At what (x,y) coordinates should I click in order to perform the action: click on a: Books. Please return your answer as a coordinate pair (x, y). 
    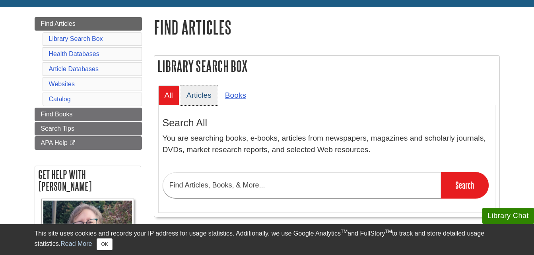
    Looking at the image, I should click on (236, 95).